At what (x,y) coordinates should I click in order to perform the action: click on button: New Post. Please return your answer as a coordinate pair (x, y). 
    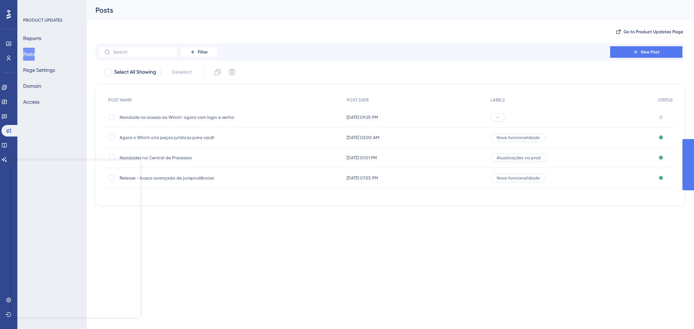
    Looking at the image, I should click on (646, 52).